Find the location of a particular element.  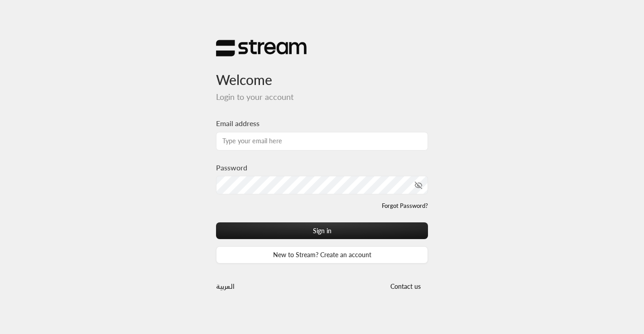

label: Password is located at coordinates (231, 168).